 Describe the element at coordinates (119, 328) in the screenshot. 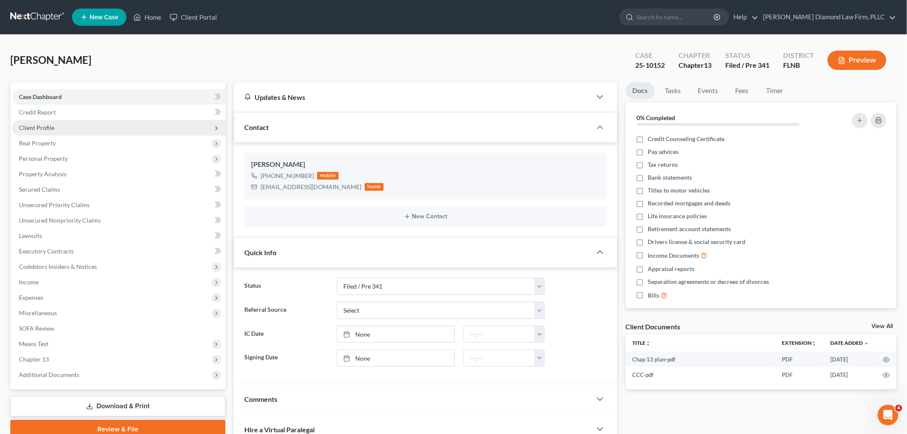

I see `a: SOFA Review` at that location.